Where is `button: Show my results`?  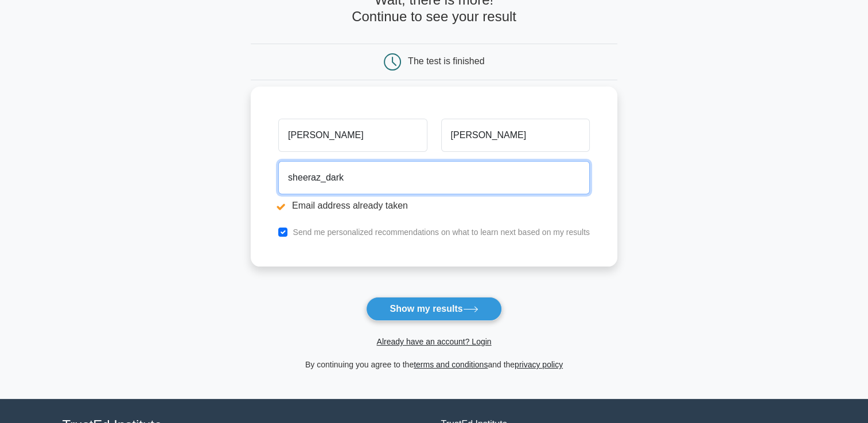
button: Show my results is located at coordinates (433, 309).